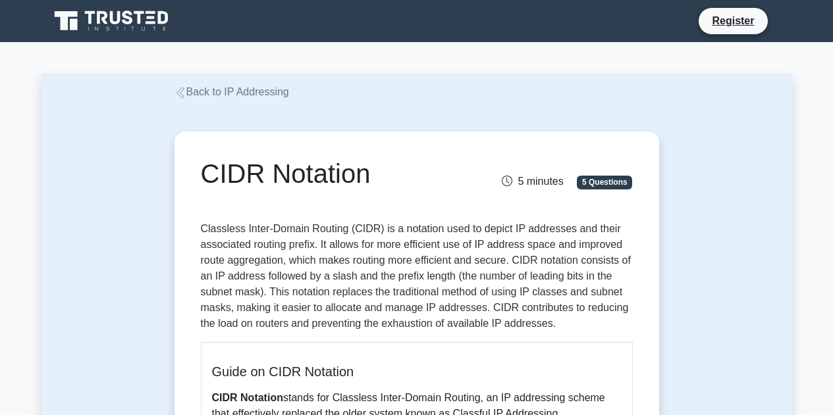 The image size is (833, 415). Describe the element at coordinates (604, 182) in the screenshot. I see `span: 5 Questions` at that location.